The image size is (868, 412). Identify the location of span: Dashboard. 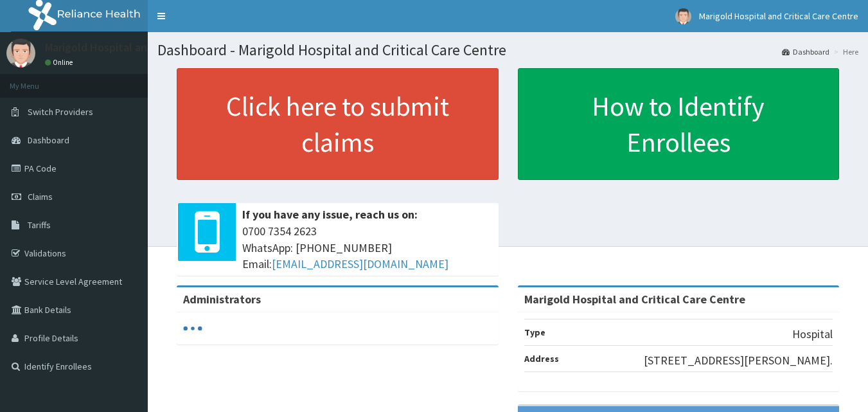
(49, 140).